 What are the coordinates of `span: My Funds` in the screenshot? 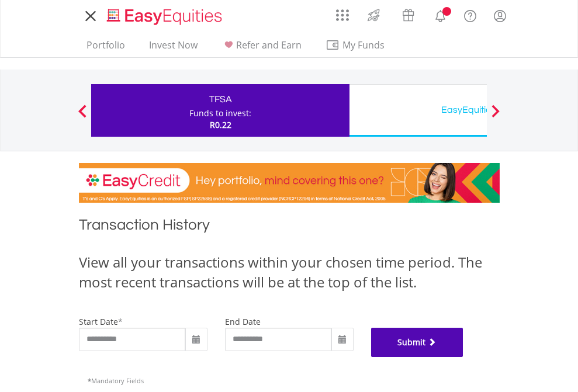 It's located at (364, 45).